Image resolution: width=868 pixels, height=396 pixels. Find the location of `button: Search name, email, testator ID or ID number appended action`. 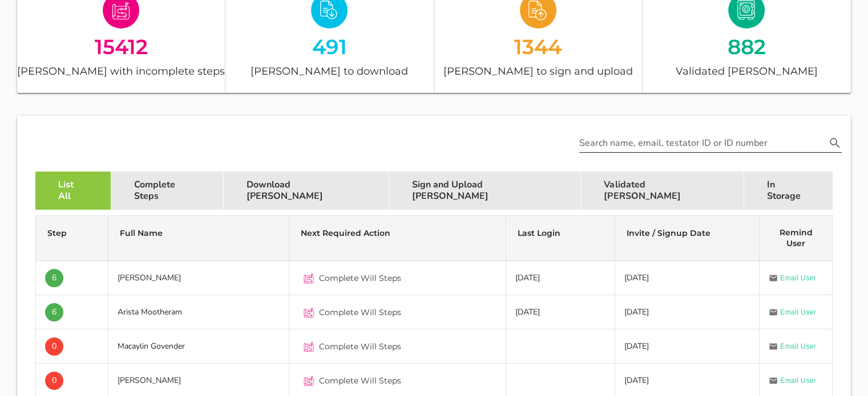

button: Search name, email, testator ID or ID number appended action is located at coordinates (835, 143).